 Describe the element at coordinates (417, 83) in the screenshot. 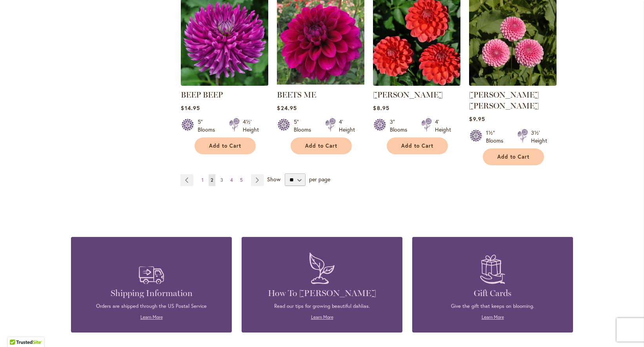

I see `a: BENJAMIN MATTHEW` at that location.